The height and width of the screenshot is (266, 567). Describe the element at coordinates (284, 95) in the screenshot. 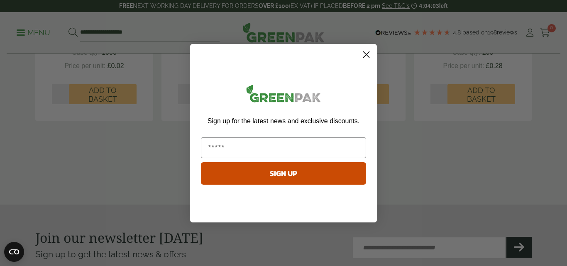

I see `img: greenpak_logo` at that location.